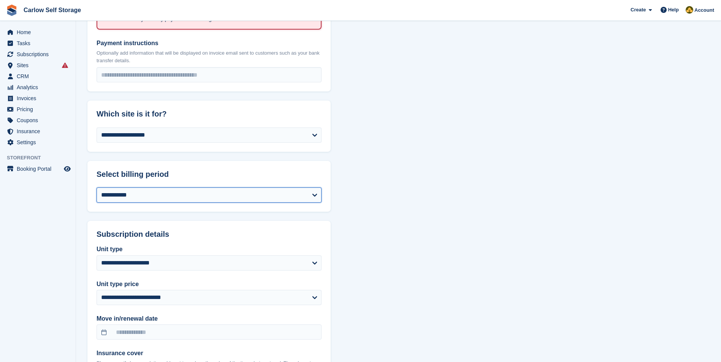 The width and height of the screenshot is (721, 362). What do you see at coordinates (209, 319) in the screenshot?
I see `label: Move in/renewal date` at bounding box center [209, 319].